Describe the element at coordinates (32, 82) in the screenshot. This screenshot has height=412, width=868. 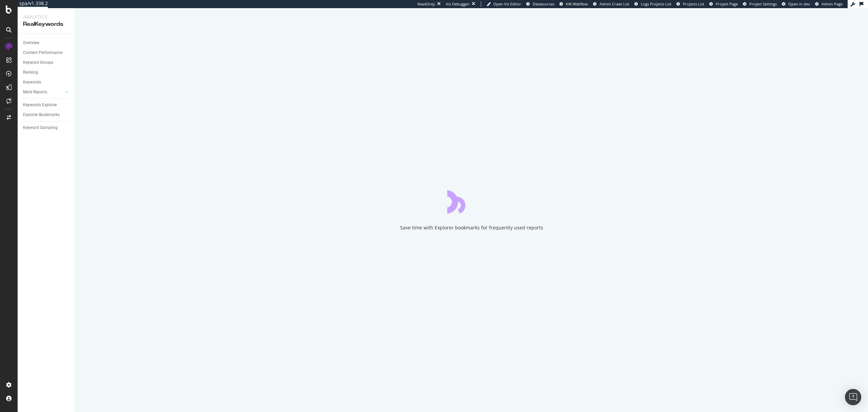
I see `div: Keywords` at that location.